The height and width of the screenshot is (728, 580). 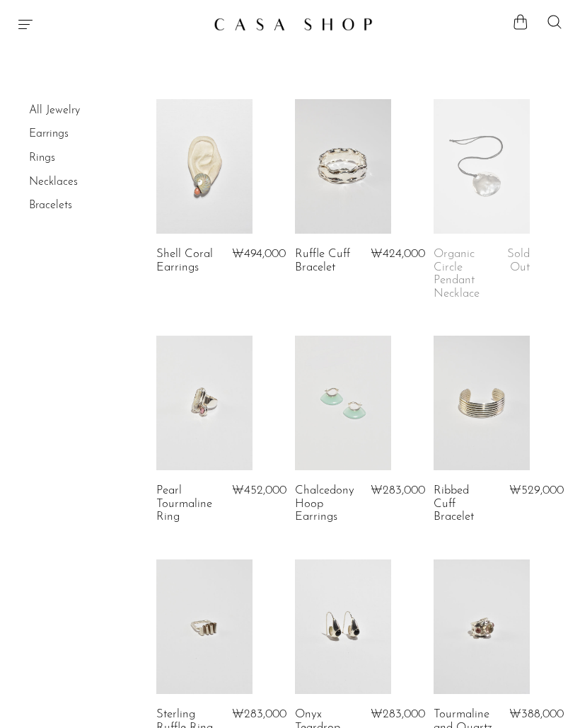 I want to click on span: ₩494,000, so click(x=259, y=254).